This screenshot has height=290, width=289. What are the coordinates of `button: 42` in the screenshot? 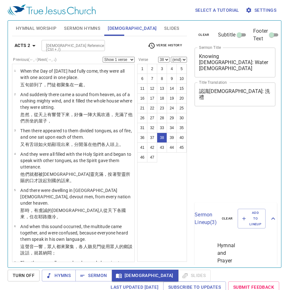 It's located at (152, 147).